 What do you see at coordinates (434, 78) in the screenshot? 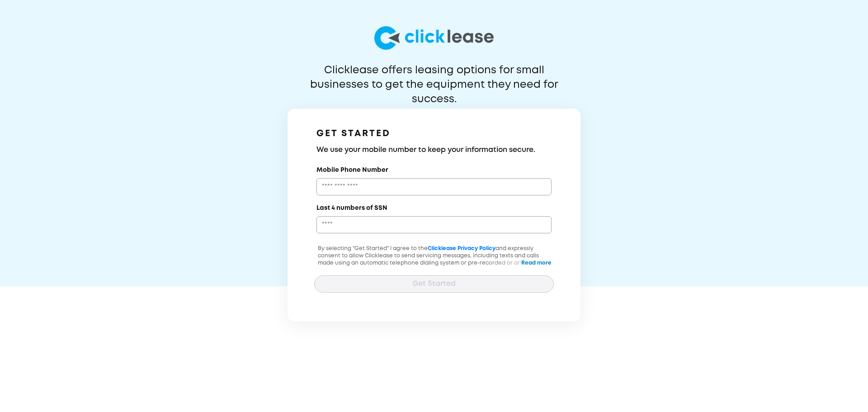
I see `p: Clicklease offers leasing options for small businesses to get the equipment they need for success.` at bounding box center [434, 78].